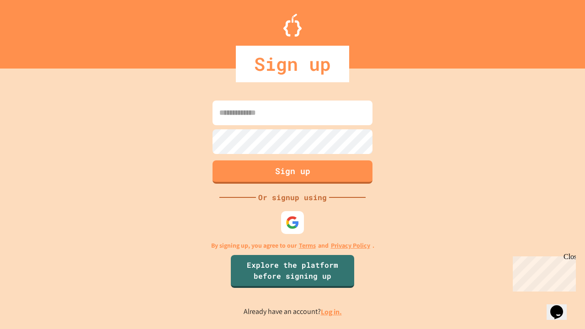 The image size is (585, 329). What do you see at coordinates (307, 245) in the screenshot?
I see `a: Terms` at bounding box center [307, 245].